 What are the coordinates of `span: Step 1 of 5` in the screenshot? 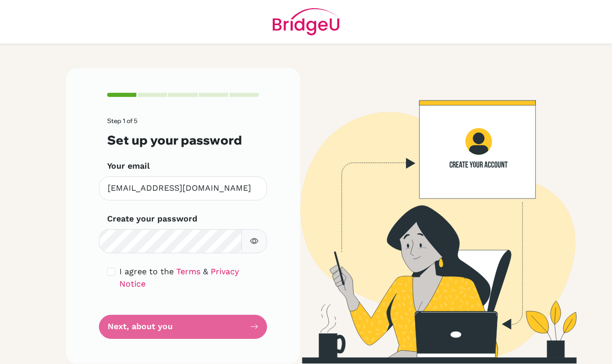 It's located at (122, 121).